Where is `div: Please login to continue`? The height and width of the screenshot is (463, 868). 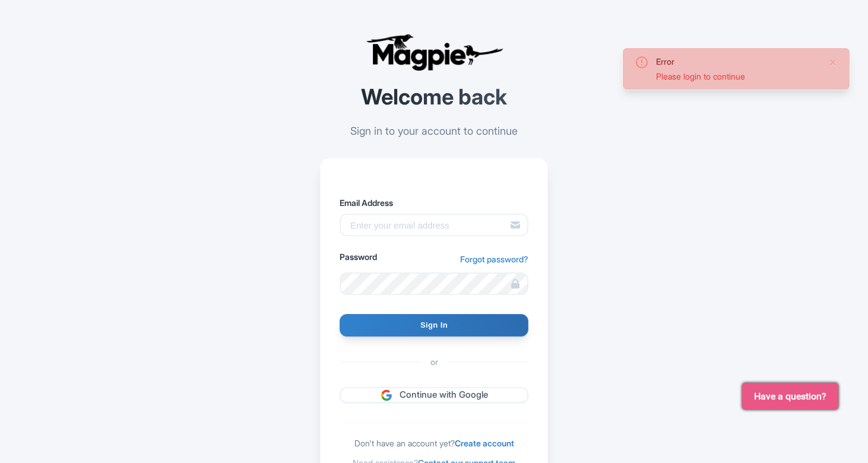
div: Please login to continue is located at coordinates (737, 76).